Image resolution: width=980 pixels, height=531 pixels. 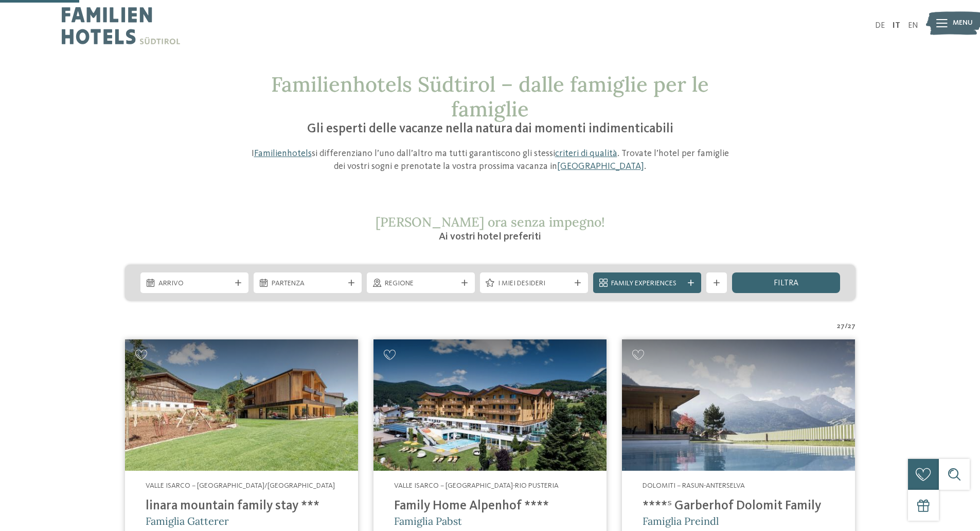 I want to click on span: Famiglia Pabst, so click(x=428, y=520).